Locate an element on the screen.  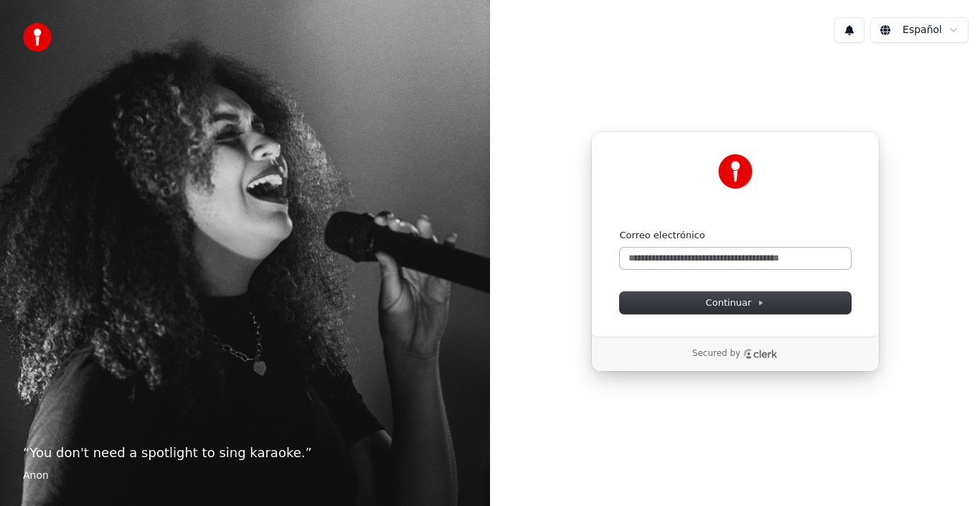
a: Clerk logo is located at coordinates (760, 354).